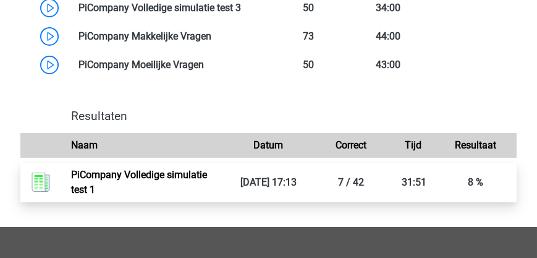 This screenshot has width=537, height=258. I want to click on div: Resultaat, so click(475, 145).